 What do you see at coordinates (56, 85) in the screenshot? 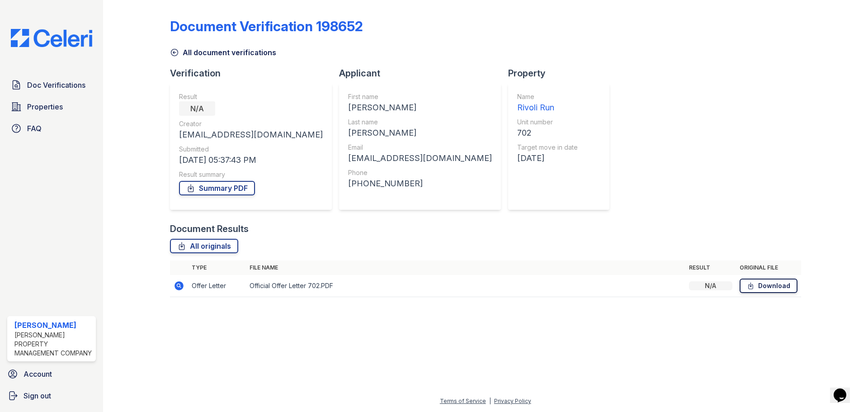
I see `span: Doc Verifications` at bounding box center [56, 85].